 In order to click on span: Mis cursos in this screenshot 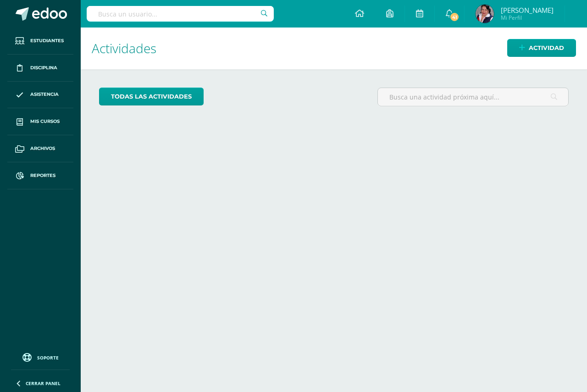, I will do `click(45, 121)`.